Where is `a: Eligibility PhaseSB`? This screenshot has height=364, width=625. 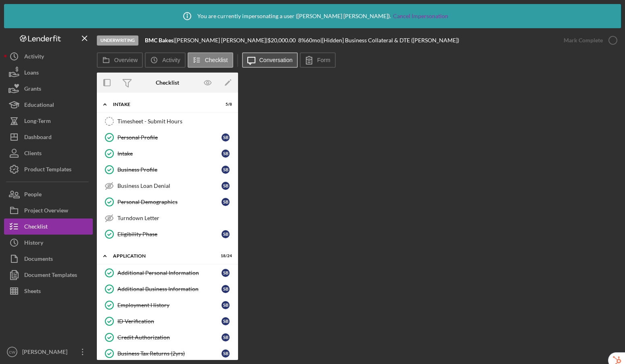 a: Eligibility PhaseSB is located at coordinates (168, 234).